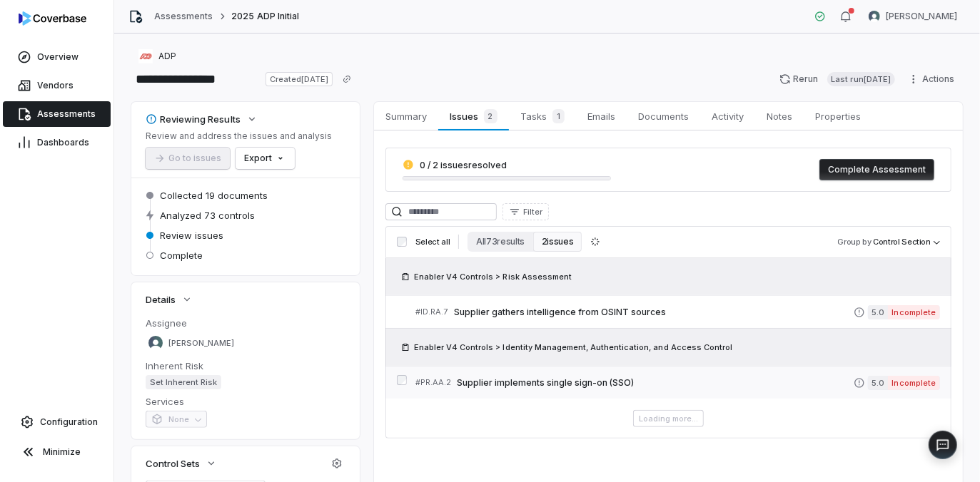 Image resolution: width=980 pixels, height=482 pixels. What do you see at coordinates (68, 422) in the screenshot?
I see `span: Configuration` at bounding box center [68, 422].